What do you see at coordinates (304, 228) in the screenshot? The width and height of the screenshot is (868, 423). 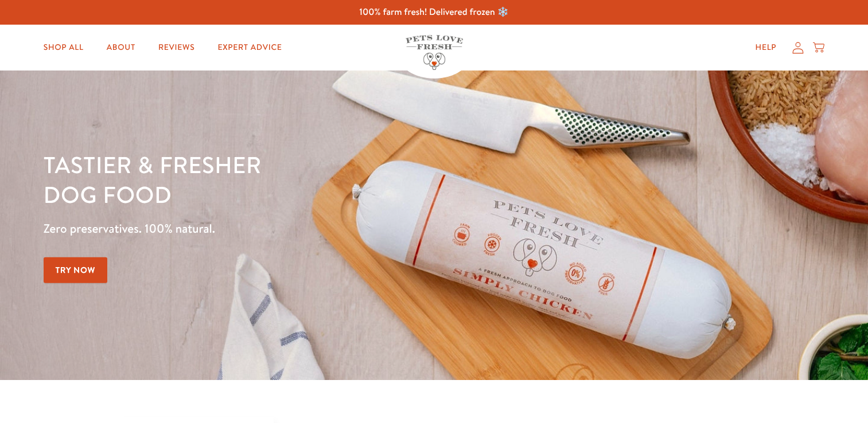 I see `p: Zero preservatives. 100% natural.` at bounding box center [304, 228].